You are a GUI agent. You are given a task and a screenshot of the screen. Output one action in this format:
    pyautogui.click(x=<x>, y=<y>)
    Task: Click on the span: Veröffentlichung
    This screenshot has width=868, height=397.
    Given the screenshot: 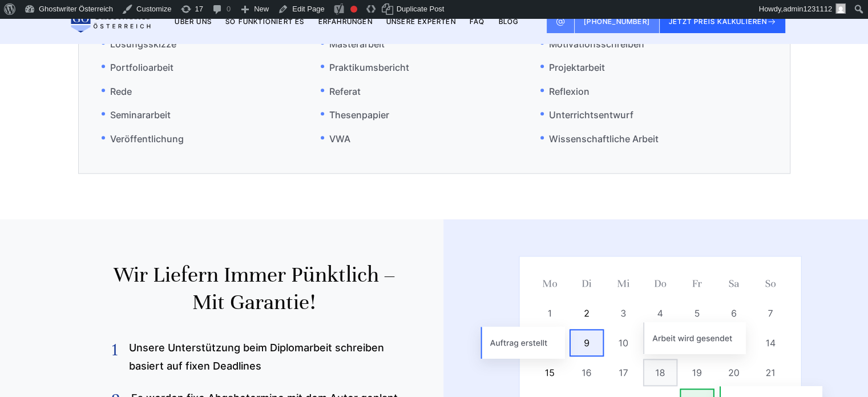 What is the action you would take?
    pyautogui.click(x=143, y=138)
    